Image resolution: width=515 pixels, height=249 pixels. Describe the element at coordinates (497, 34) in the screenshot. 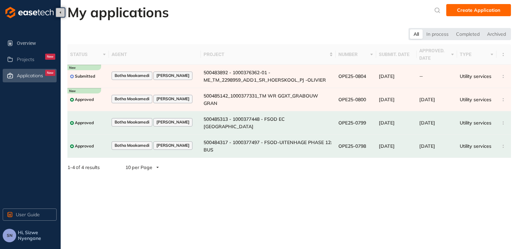

I see `div: Archived` at that location.